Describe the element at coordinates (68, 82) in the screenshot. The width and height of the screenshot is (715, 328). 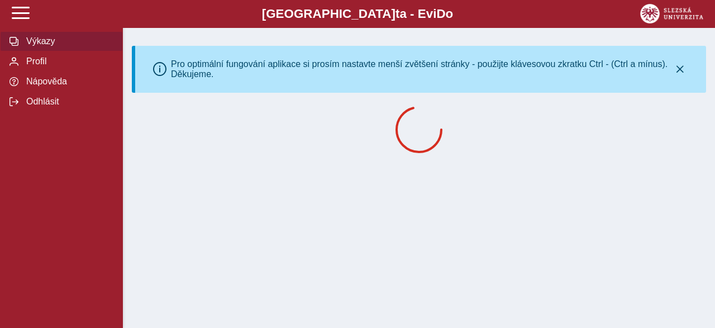
I see `span: Nápověda` at that location.